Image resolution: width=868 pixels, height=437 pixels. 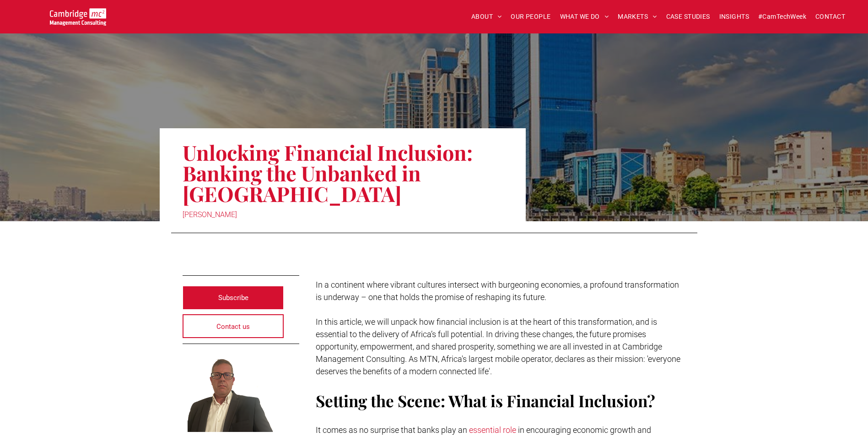 I want to click on span: In this article, we will unpack how financial inclusion is at the heart of this transformation, a..., so click(x=498, y=346).